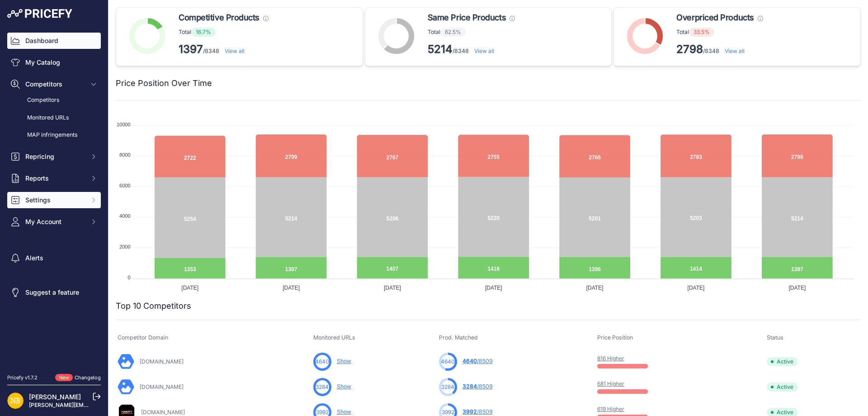  Describe the element at coordinates (54, 200) in the screenshot. I see `button: Settings` at that location.